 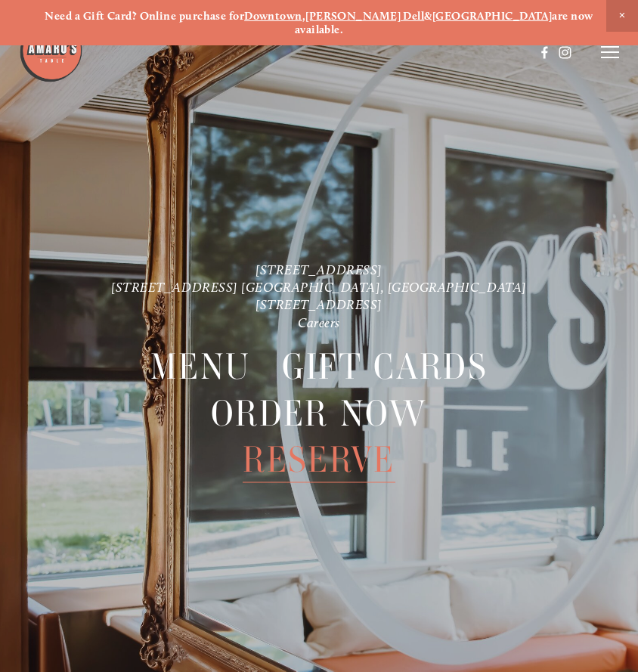 I want to click on a: Downtown, so click(x=273, y=16).